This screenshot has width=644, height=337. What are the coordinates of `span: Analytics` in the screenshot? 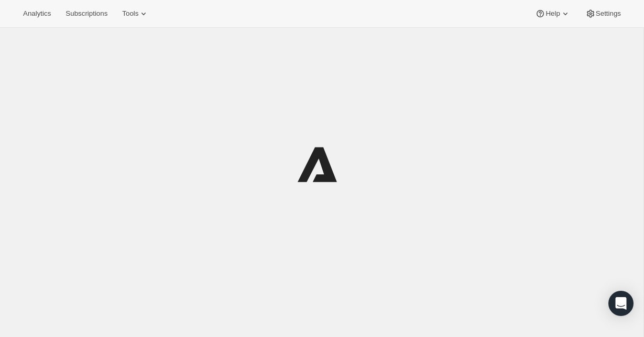 It's located at (37, 14).